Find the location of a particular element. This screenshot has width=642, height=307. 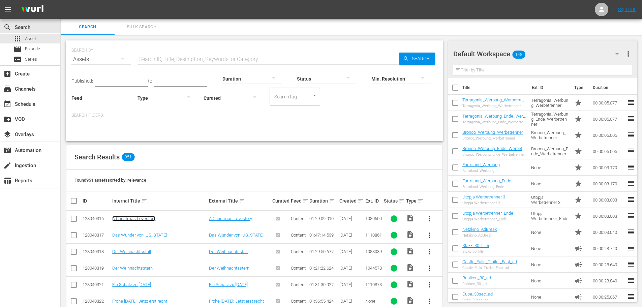

div: Internal Title is located at coordinates (159, 201).